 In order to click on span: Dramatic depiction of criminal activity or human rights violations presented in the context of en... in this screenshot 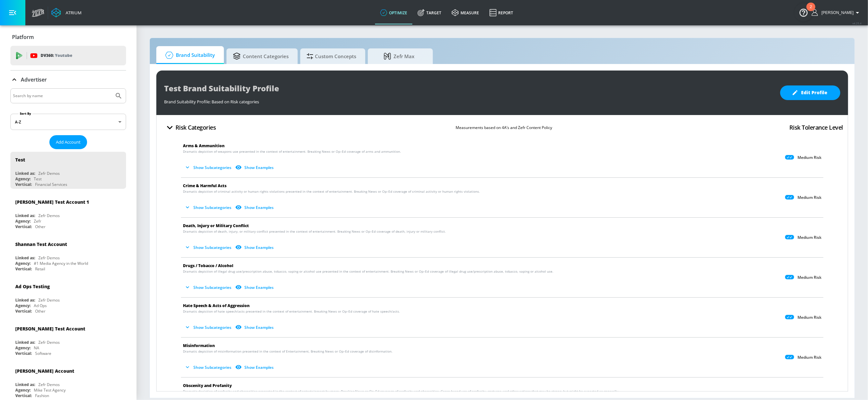, I will do `click(331, 191)`.